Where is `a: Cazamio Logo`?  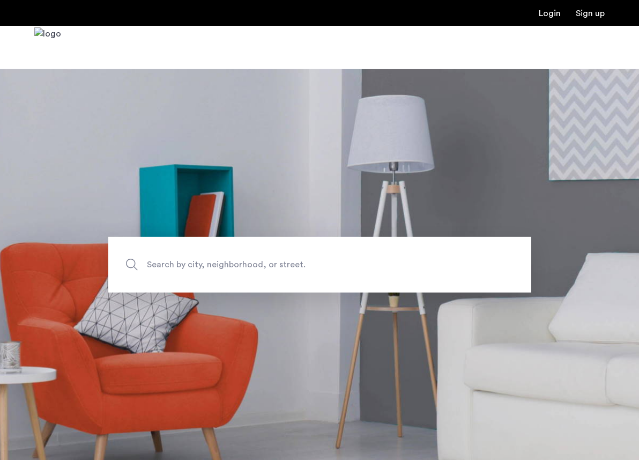 a: Cazamio Logo is located at coordinates (48, 47).